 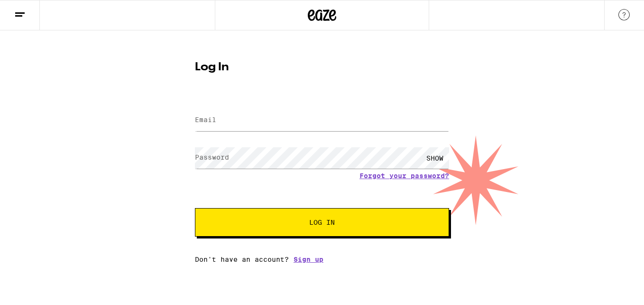 What do you see at coordinates (404, 176) in the screenshot?
I see `a: Forgot your password?` at bounding box center [404, 176].